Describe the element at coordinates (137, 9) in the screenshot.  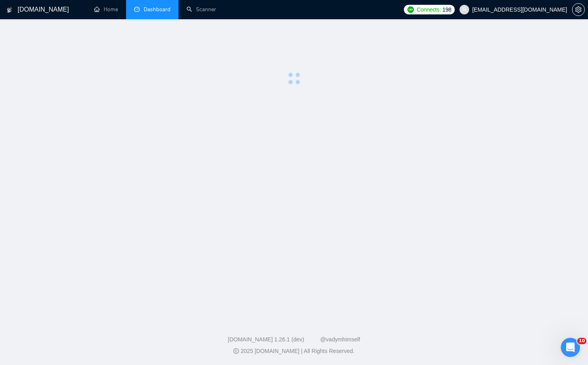
I see `span: dashboard` at that location.